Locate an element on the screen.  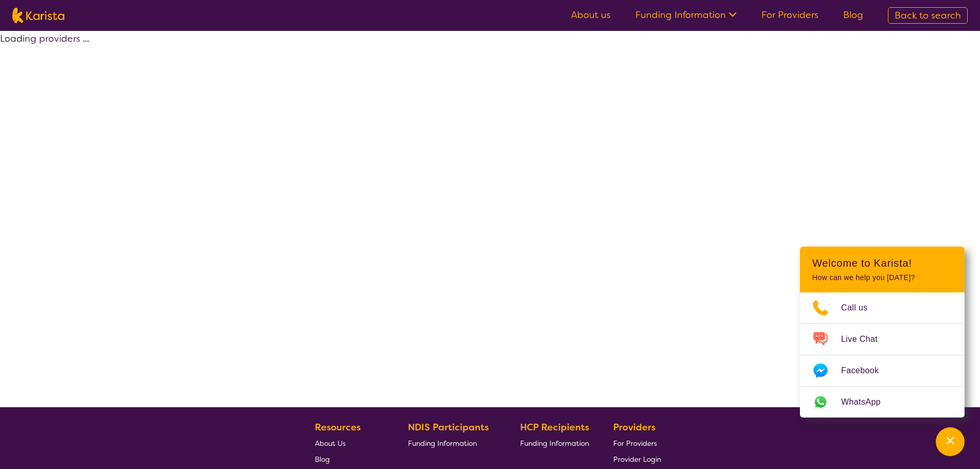
b: Resources is located at coordinates (337, 428).